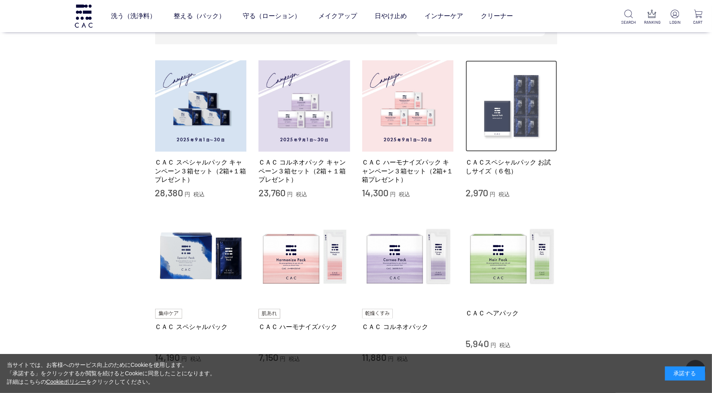 This screenshot has width=712, height=393. What do you see at coordinates (685, 373) in the screenshot?
I see `div: 承諾する` at bounding box center [685, 373].